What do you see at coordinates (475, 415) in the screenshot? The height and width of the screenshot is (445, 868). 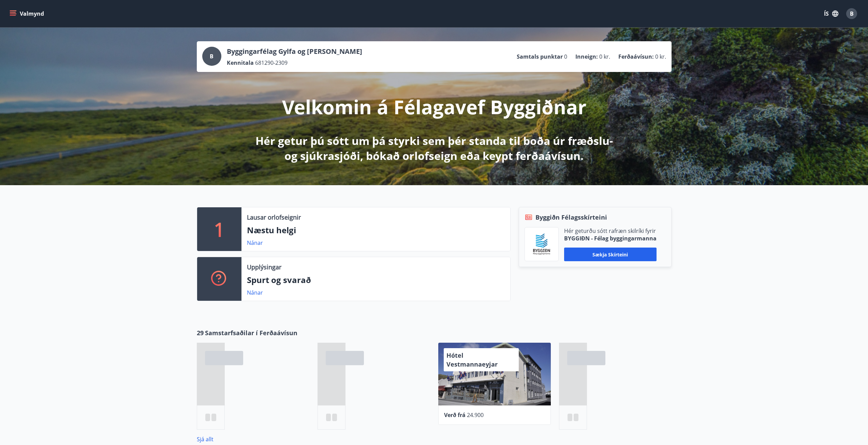 I see `span: 24.900` at bounding box center [475, 415].